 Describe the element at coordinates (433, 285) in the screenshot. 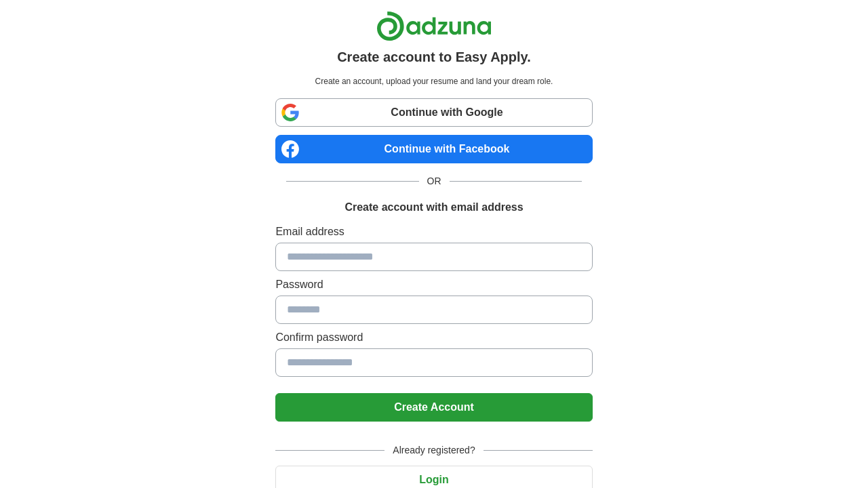

I see `label: Password` at that location.